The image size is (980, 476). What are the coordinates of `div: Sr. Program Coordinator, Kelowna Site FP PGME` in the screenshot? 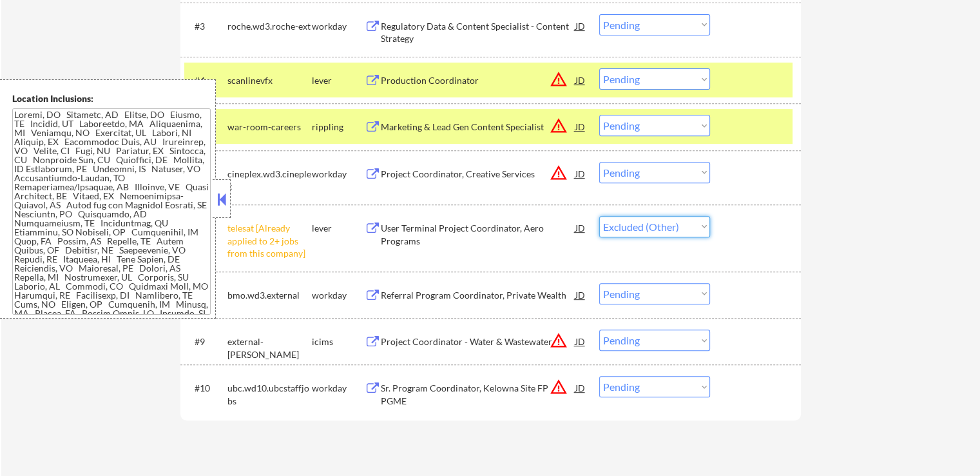 It's located at (478, 394).